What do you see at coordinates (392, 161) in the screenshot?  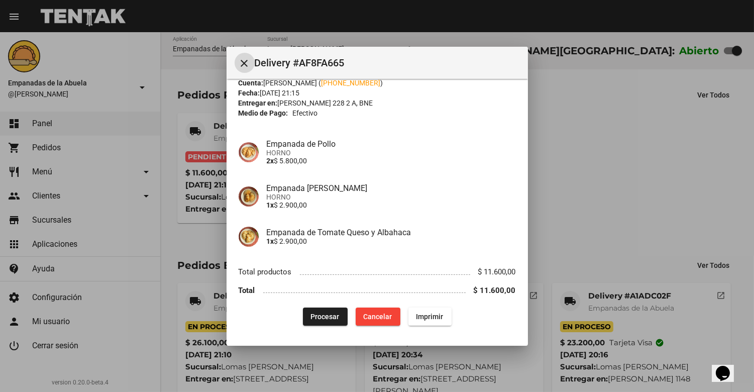 I see `p: $ 5.800,00` at bounding box center [392, 161].